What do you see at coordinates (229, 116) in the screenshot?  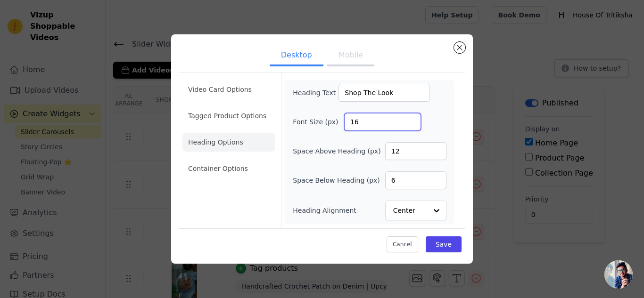 I see `li: Tagged Product Options` at bounding box center [229, 116].